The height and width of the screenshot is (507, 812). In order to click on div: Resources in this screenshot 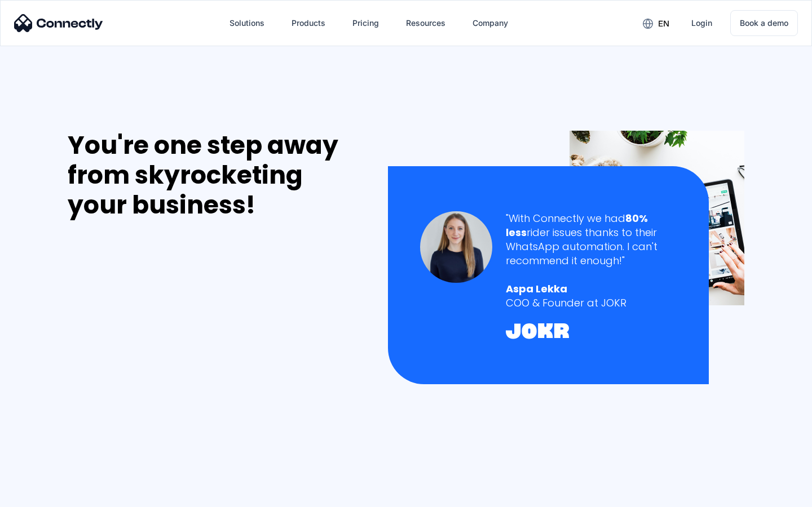, I will do `click(426, 23)`.